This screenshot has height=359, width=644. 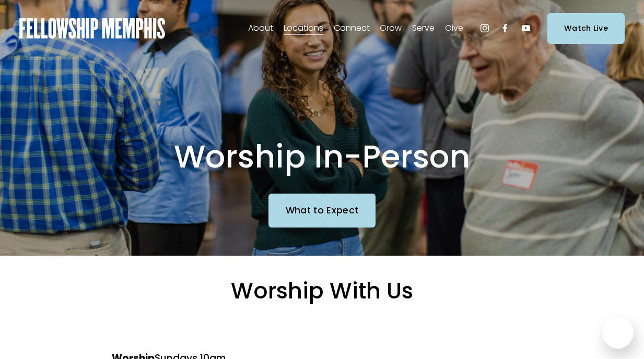 What do you see at coordinates (322, 210) in the screenshot?
I see `a: What to Expect` at bounding box center [322, 210].